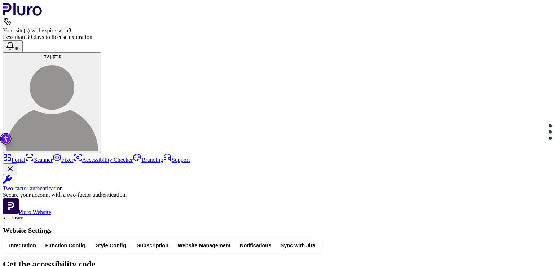 This screenshot has height=266, width=554. What do you see at coordinates (204, 246) in the screenshot?
I see `button: Website Management` at bounding box center [204, 246].